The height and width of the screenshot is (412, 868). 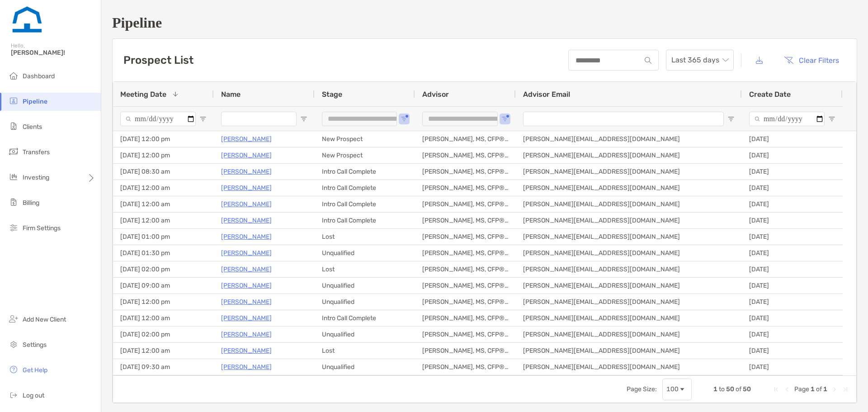 I want to click on span: to, so click(x=721, y=389).